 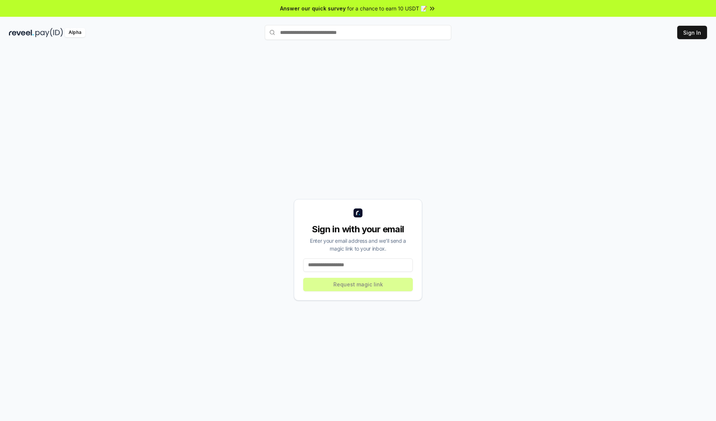 What do you see at coordinates (49, 32) in the screenshot?
I see `img: pay_id` at bounding box center [49, 32].